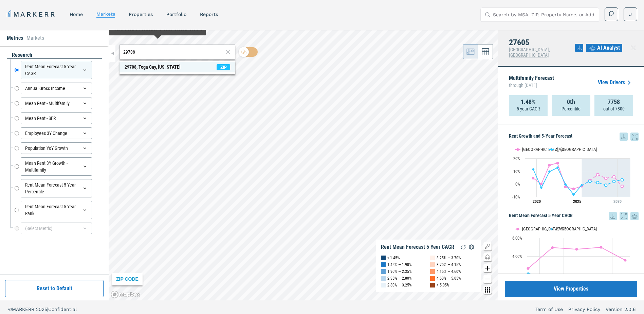 The image size is (644, 314). Describe the element at coordinates (57, 133) in the screenshot. I see `div: Employees 3Y Change` at that location.